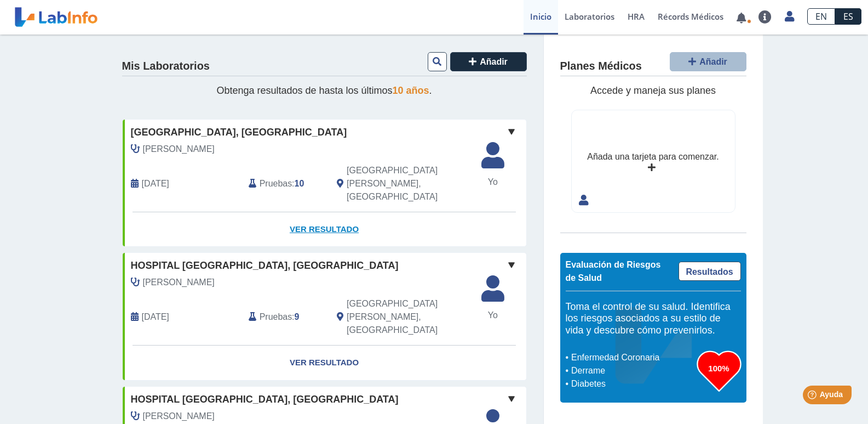 The image size is (868, 424). I want to click on a: ES, so click(849, 16).